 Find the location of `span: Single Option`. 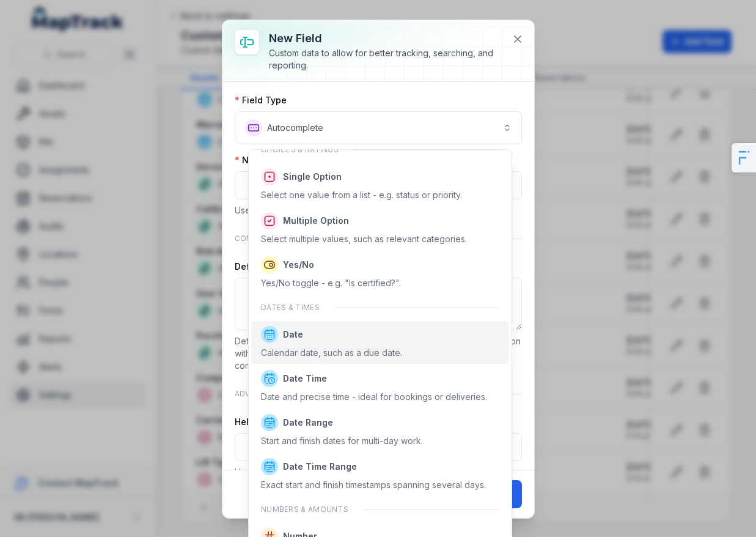

span: Single Option is located at coordinates (313, 177).